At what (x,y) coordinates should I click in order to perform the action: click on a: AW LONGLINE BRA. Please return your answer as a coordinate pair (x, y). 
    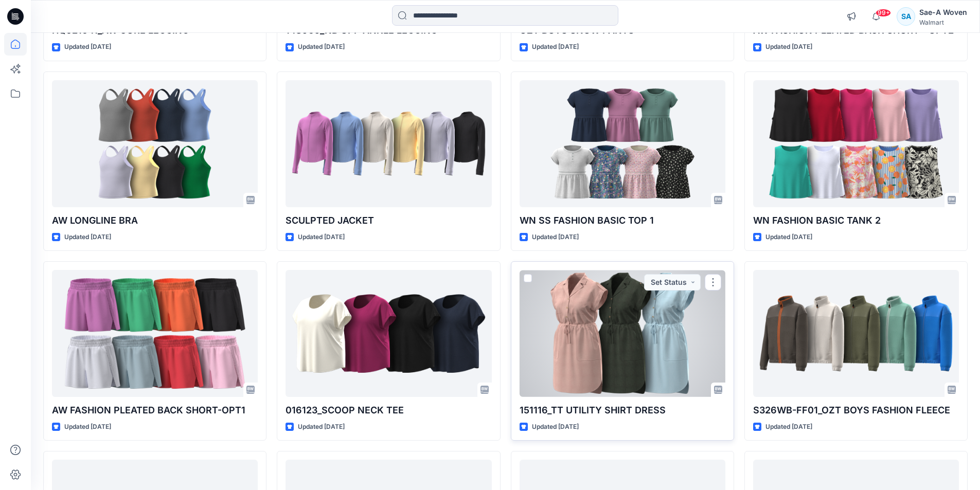
    Looking at the image, I should click on (155, 143).